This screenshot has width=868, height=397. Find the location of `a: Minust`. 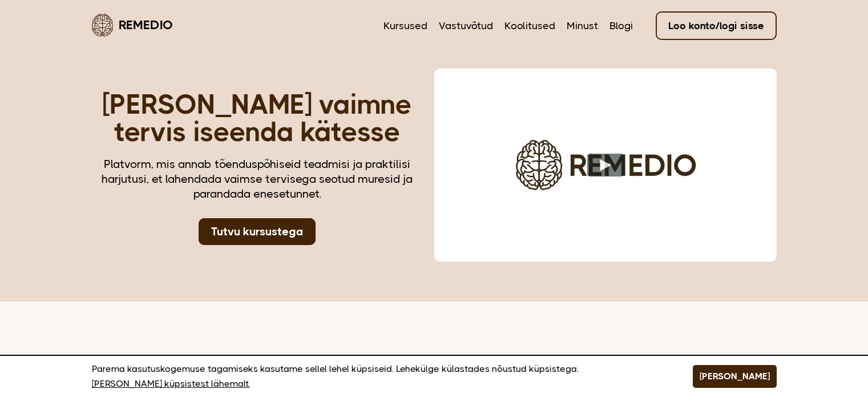

a: Minust is located at coordinates (582, 26).